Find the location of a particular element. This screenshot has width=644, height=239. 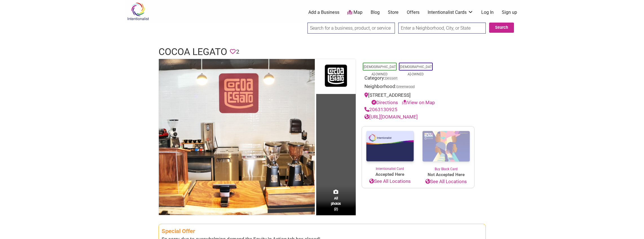

img: Intentionalist is located at coordinates (138, 11).